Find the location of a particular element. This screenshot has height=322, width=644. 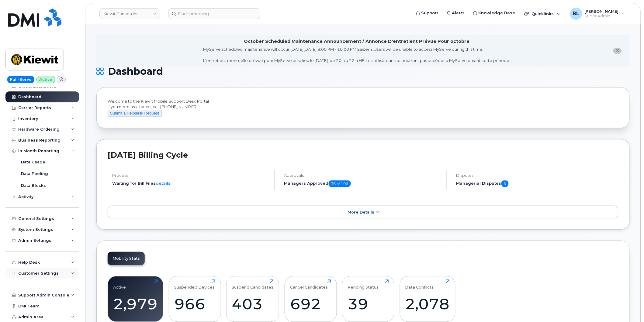

li: Waiting for Bill Files is located at coordinates (190, 183).